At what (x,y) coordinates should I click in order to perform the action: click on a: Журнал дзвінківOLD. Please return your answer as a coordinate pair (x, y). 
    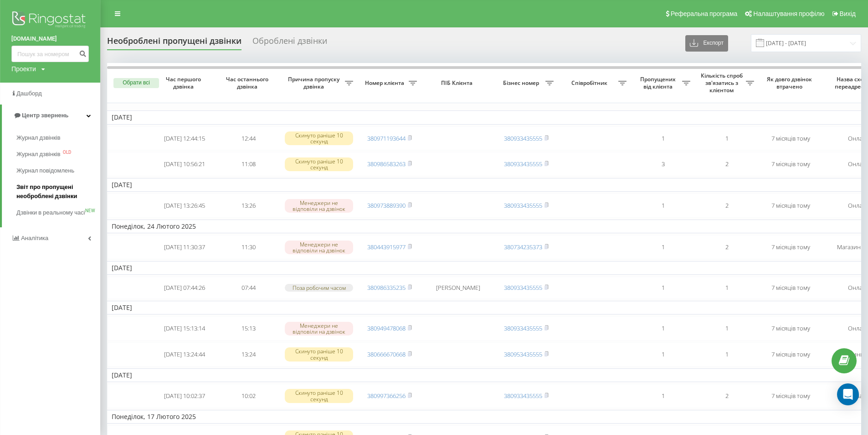
    Looking at the image, I should click on (58, 154).